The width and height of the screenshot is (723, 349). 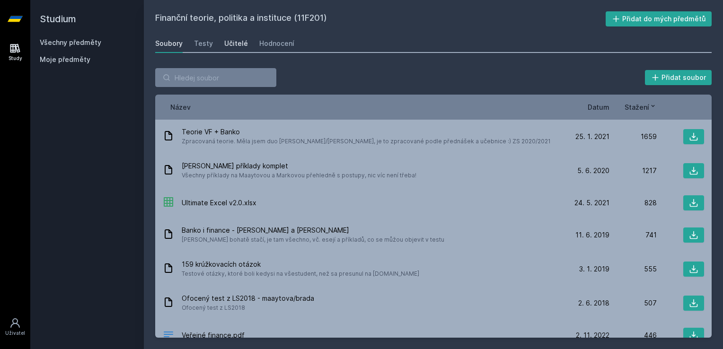 I want to click on span: Datum, so click(x=598, y=107).